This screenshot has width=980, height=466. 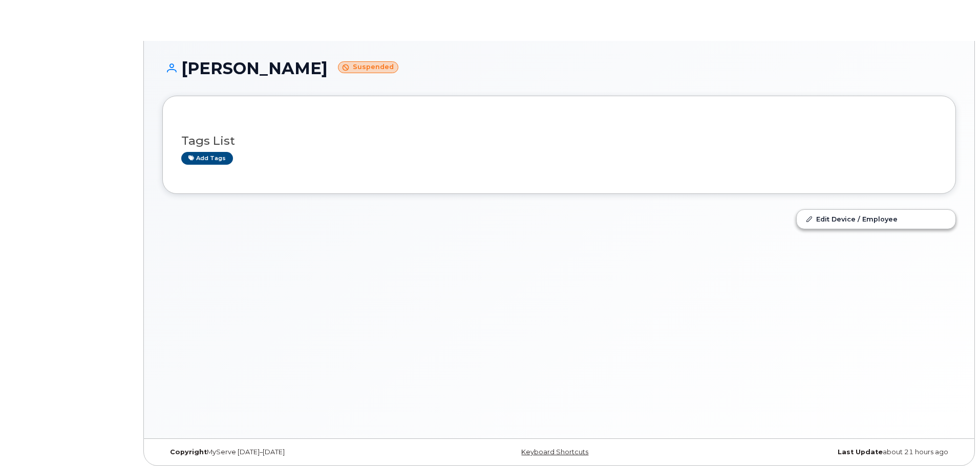 What do you see at coordinates (188, 452) in the screenshot?
I see `strong: Copyright` at bounding box center [188, 452].